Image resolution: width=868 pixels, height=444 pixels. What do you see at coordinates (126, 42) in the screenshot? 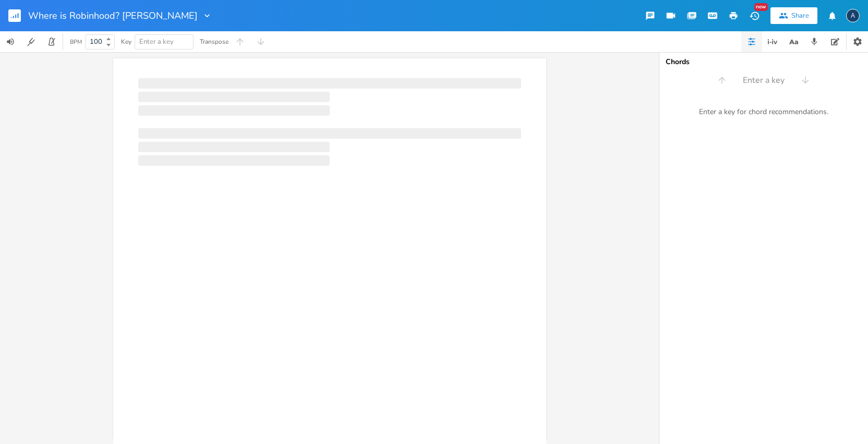
I see `div: Key` at bounding box center [126, 42].